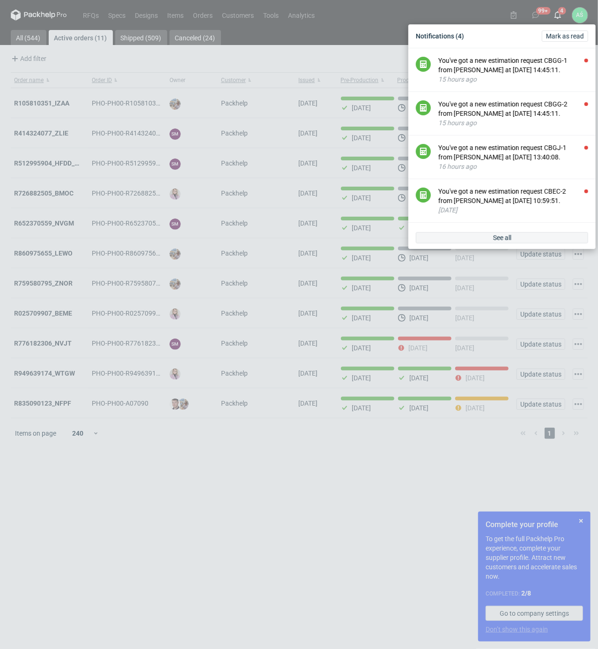 The image size is (598, 649). I want to click on div: Notifications (4), so click(502, 36).